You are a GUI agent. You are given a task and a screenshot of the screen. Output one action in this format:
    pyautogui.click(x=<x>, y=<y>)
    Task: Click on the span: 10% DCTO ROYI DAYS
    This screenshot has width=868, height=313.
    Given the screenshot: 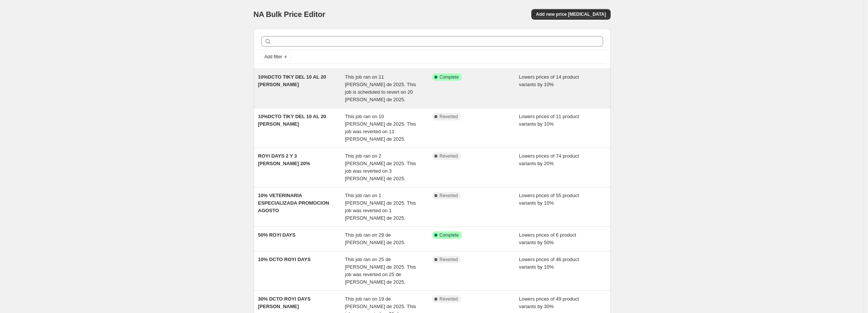 What is the action you would take?
    pyautogui.click(x=285, y=259)
    